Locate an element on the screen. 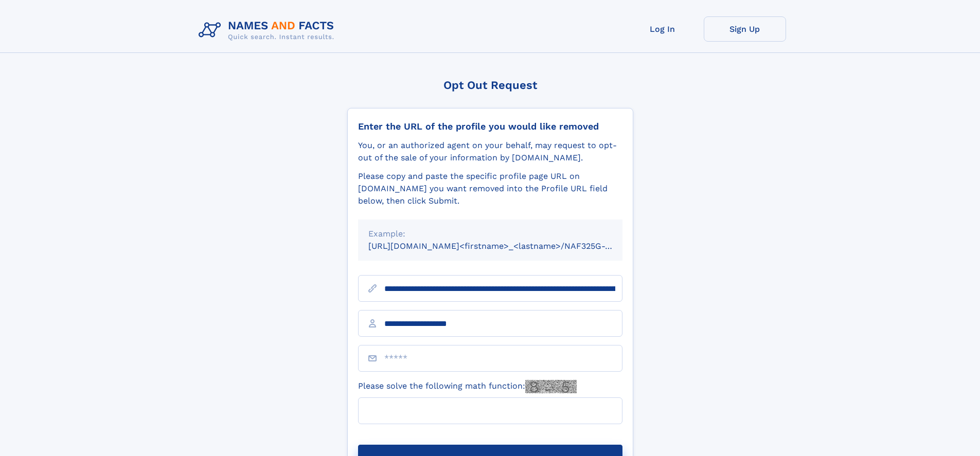 This screenshot has height=456, width=980. a: Sign Up is located at coordinates (744, 29).